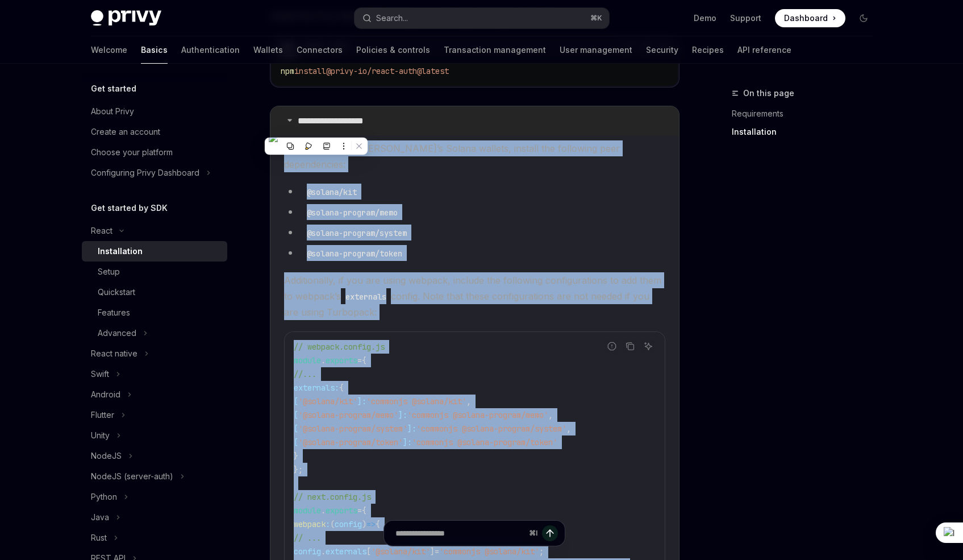 The image size is (963, 560). What do you see at coordinates (705, 19) in the screenshot?
I see `a: Demo` at bounding box center [705, 19].